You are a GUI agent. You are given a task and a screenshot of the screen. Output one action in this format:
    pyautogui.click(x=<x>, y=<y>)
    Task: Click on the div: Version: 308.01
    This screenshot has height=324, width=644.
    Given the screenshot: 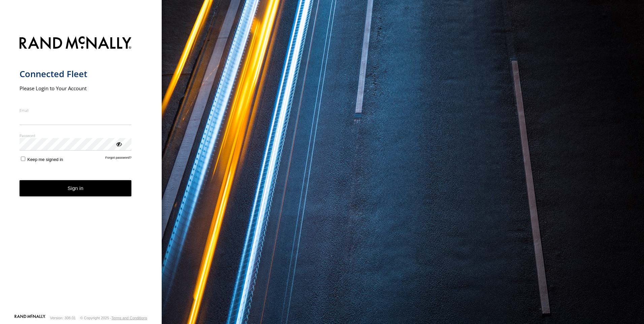 What is the action you would take?
    pyautogui.click(x=63, y=318)
    